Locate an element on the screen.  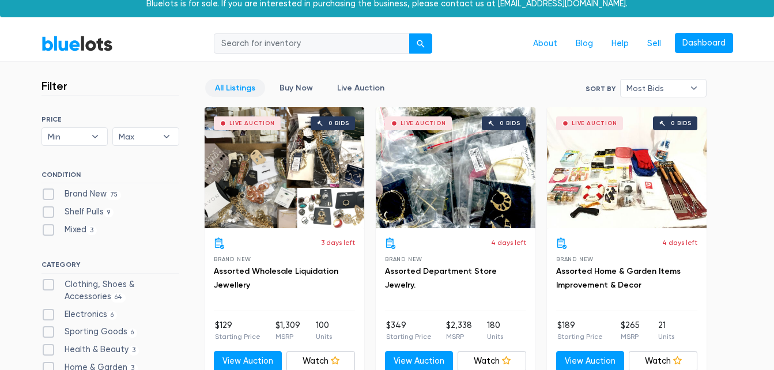
a: Help is located at coordinates (620, 44).